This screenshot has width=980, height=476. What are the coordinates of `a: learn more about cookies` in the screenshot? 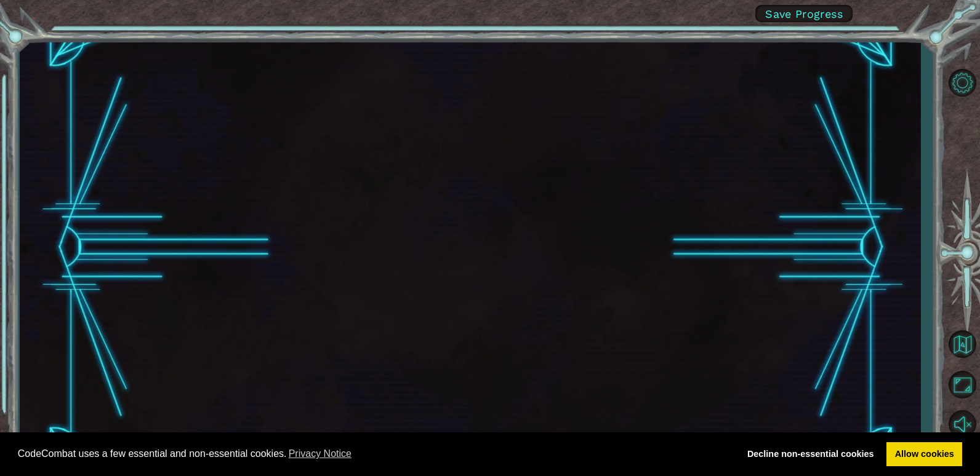 It's located at (320, 454).